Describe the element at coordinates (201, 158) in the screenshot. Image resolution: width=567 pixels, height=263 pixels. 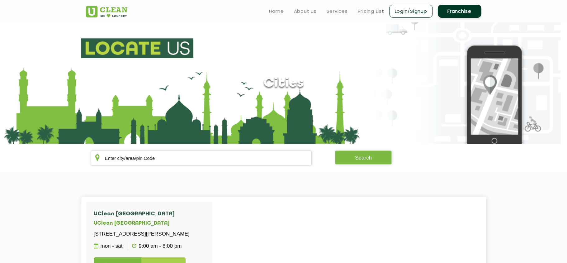
I see `input: Enter city/area/pin Code` at that location.